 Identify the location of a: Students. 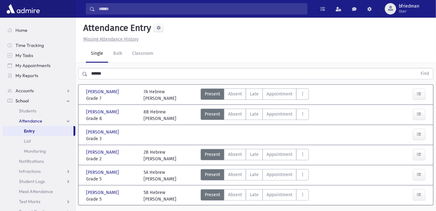
(39, 111).